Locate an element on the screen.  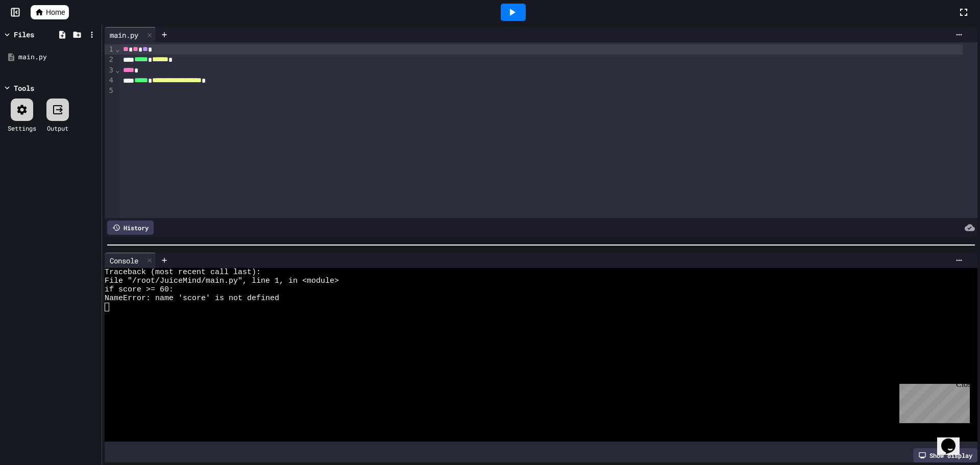
div: 4 is located at coordinates (109, 81).